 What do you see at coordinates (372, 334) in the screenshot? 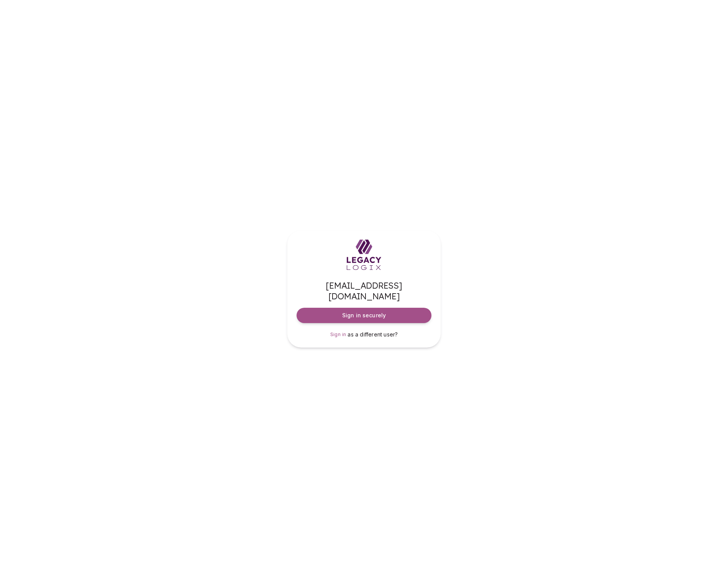
I see `span: as a different user?` at bounding box center [372, 334].